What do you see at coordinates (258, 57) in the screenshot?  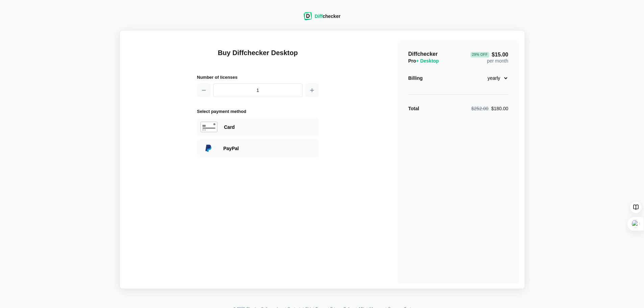 I see `h1: Buy Diffchecker Desktop` at bounding box center [258, 57].